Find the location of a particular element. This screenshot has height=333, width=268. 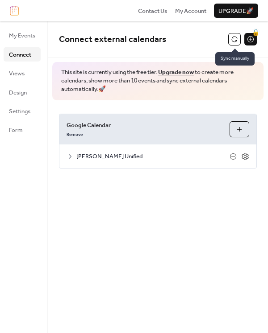

span: Settings is located at coordinates (20, 111).